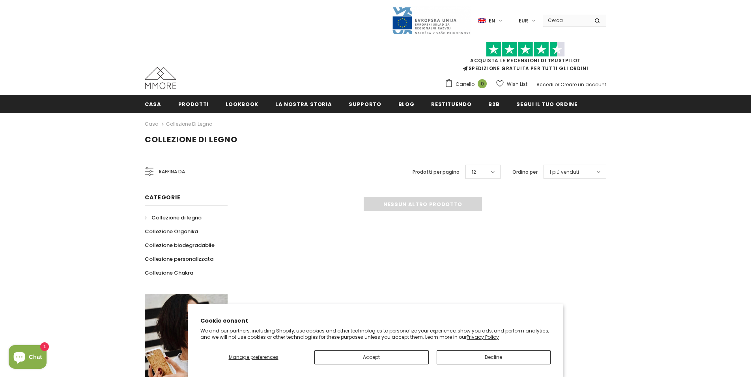 The width and height of the screenshot is (751, 377). Describe the element at coordinates (494, 104) in the screenshot. I see `a: B2B` at that location.